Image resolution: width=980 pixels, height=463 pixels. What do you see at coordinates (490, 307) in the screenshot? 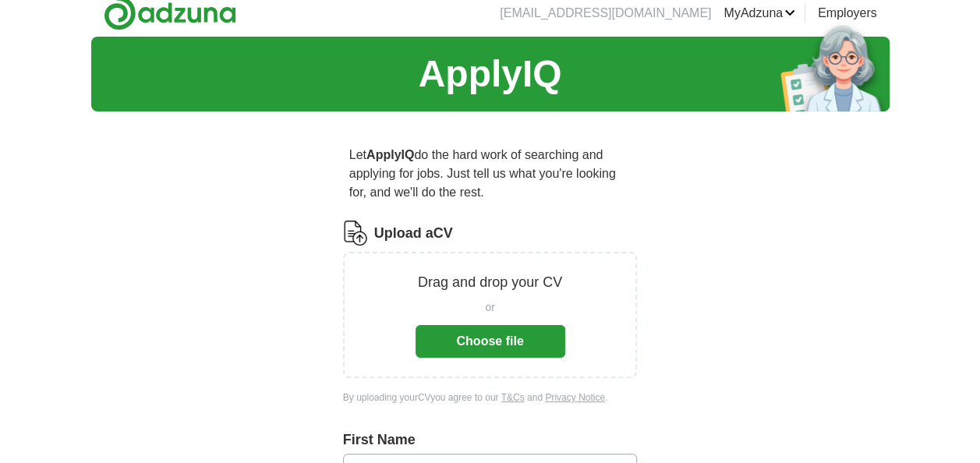
I see `span: or` at bounding box center [490, 307].